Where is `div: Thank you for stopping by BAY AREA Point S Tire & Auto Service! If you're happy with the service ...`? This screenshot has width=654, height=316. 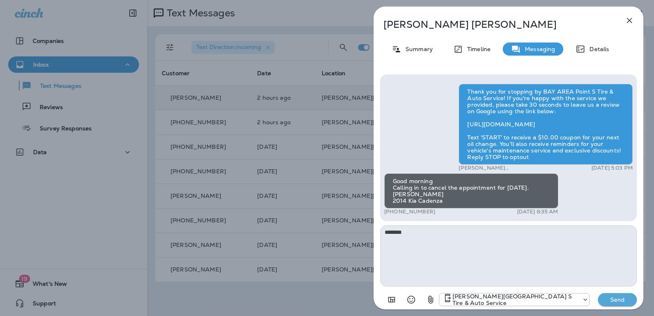
div: Thank you for stopping by BAY AREA Point S Tire & Auto Service! If you're happy with the service ... is located at coordinates (546, 124).